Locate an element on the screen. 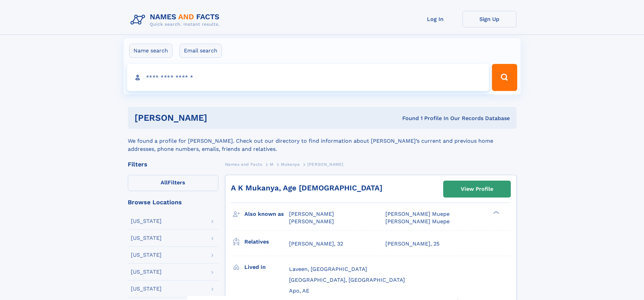  div: Found 1 Profile In Our Records Database is located at coordinates (407, 118).